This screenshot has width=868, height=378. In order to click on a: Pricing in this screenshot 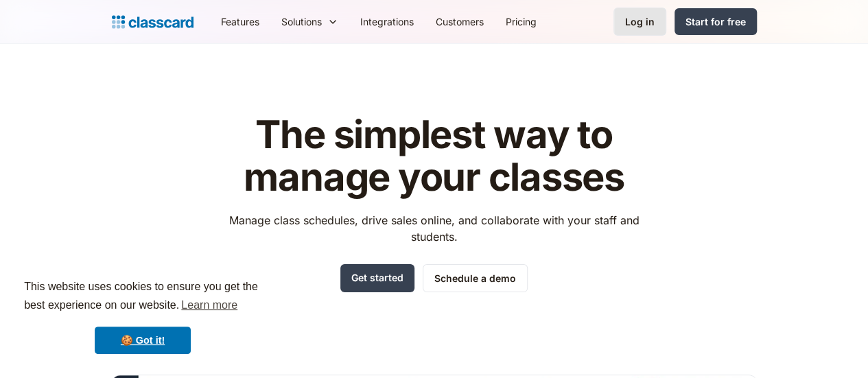, I will do `click(521, 21)`.